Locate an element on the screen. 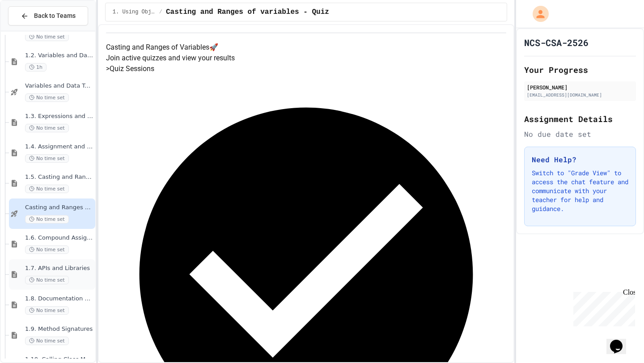 The height and width of the screenshot is (363, 644). span: Variables and Data Types - Quiz is located at coordinates (59, 86).